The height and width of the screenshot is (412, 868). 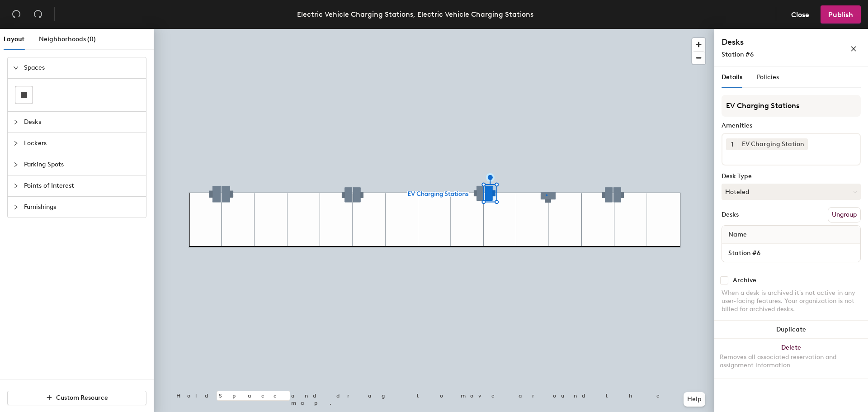 I want to click on button: Ungroup, so click(x=844, y=215).